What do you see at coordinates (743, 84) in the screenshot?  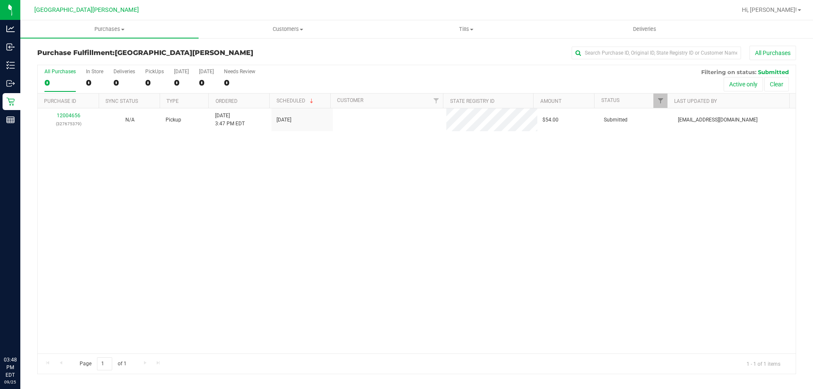 I see `button: Active only` at bounding box center [743, 84].